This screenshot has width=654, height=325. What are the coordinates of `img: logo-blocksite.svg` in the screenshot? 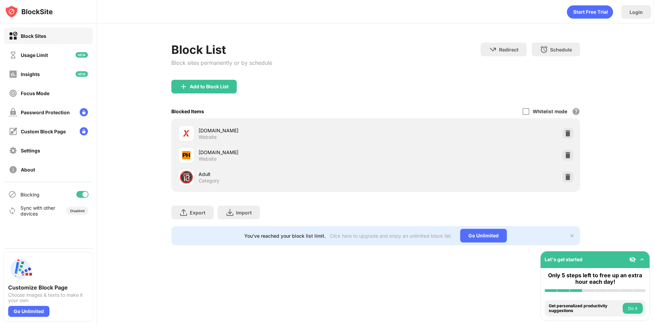 It's located at (29, 12).